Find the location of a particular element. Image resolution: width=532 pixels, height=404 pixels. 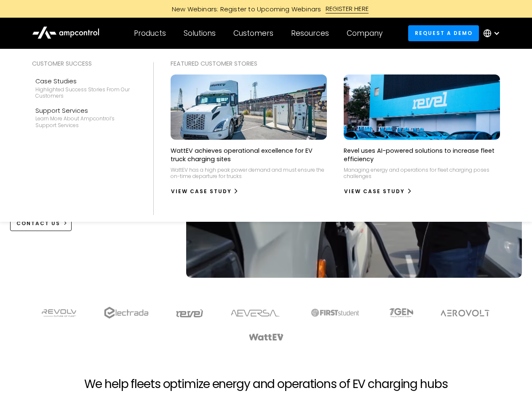

div: Customers is located at coordinates (253, 33).